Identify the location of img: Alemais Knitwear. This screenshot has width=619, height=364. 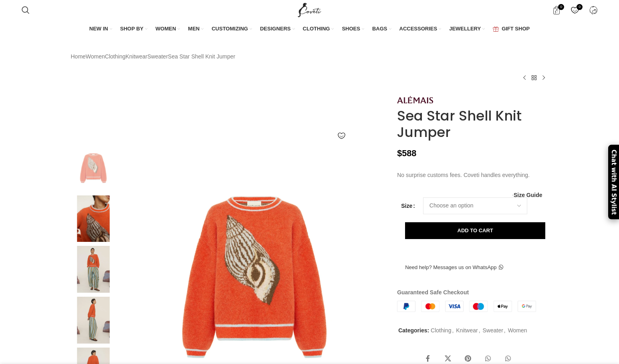
(93, 218).